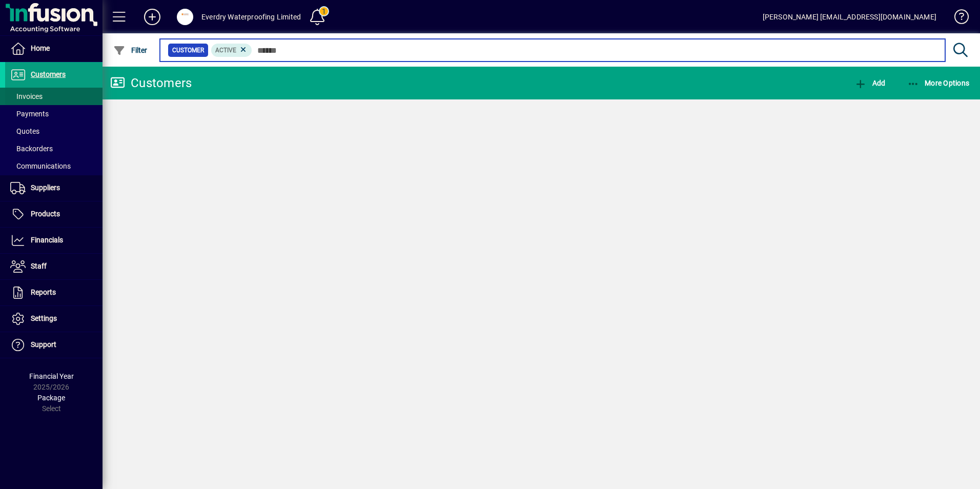 The image size is (980, 489). What do you see at coordinates (47, 240) in the screenshot?
I see `span: Financials` at bounding box center [47, 240].